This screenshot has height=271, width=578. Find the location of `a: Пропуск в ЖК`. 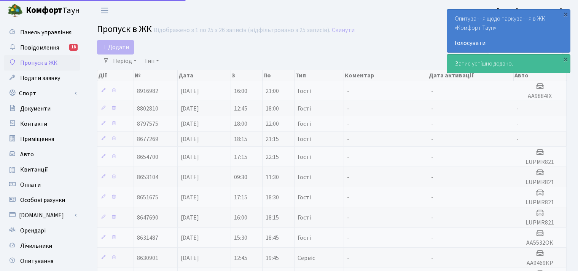

a: Пропуск в ЖК is located at coordinates (42, 63).